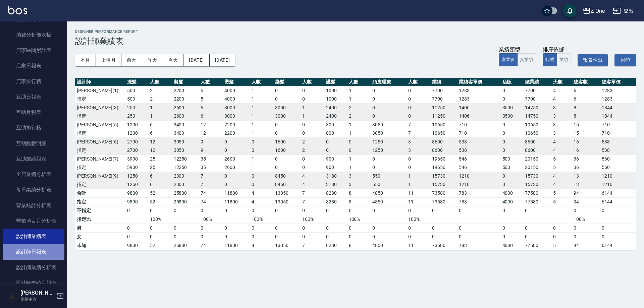 Image resolution: width=644 pixels, height=308 pixels. What do you see at coordinates (33, 252) in the screenshot?
I see `a: 設計師日報表` at bounding box center [33, 252].